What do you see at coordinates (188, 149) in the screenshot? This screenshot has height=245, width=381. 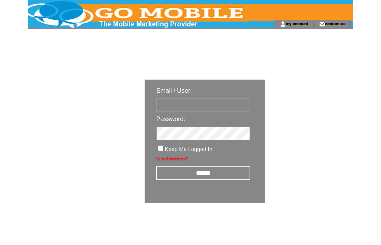 I see `span: Keep Me Logged In` at bounding box center [188, 149].